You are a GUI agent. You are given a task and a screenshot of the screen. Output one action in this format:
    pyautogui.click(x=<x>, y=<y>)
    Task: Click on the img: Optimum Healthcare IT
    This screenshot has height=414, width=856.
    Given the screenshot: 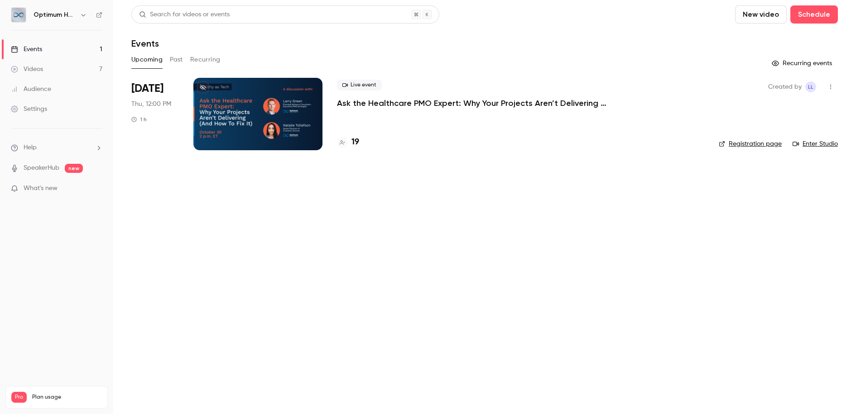 What is the action you would take?
    pyautogui.click(x=19, y=15)
    